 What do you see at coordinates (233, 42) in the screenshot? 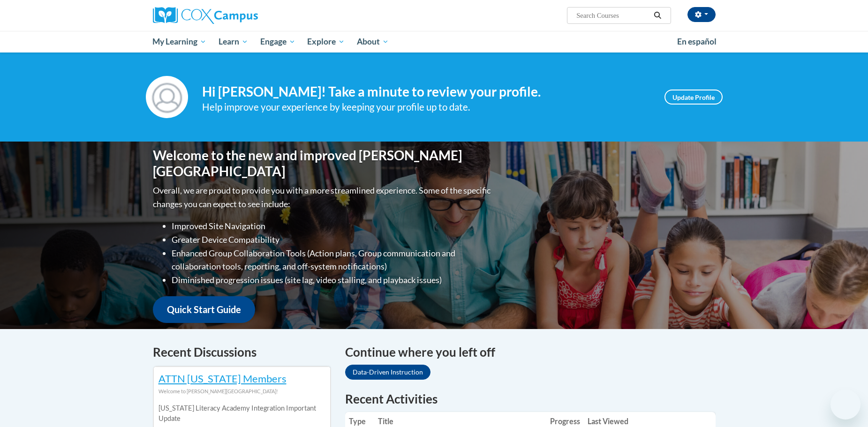
I see `a: Learn` at bounding box center [233, 42].